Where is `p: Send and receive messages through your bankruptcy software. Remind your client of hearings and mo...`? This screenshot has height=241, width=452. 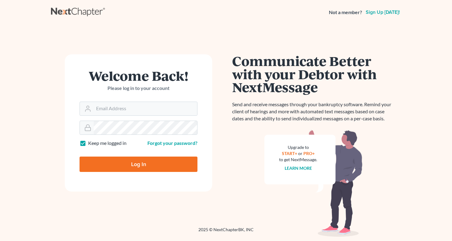
p: Send and receive messages through your bankruptcy software. Remind your client of hearings and mo... is located at coordinates (314, 112).